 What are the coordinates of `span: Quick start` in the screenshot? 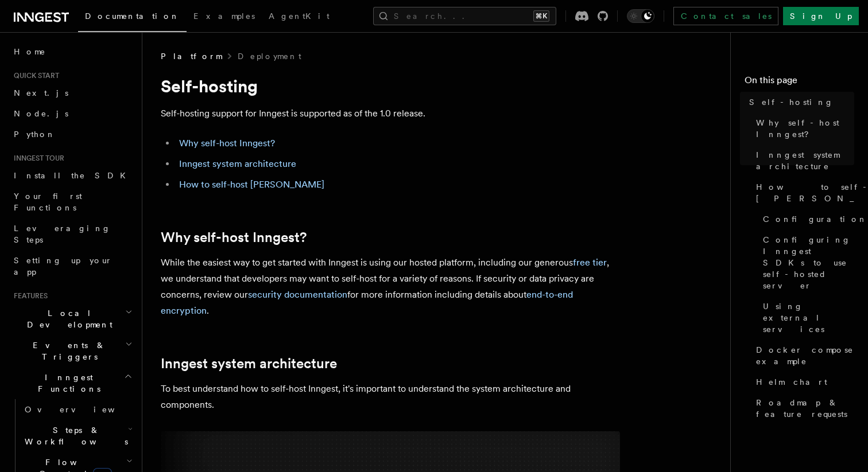 It's located at (34, 76).